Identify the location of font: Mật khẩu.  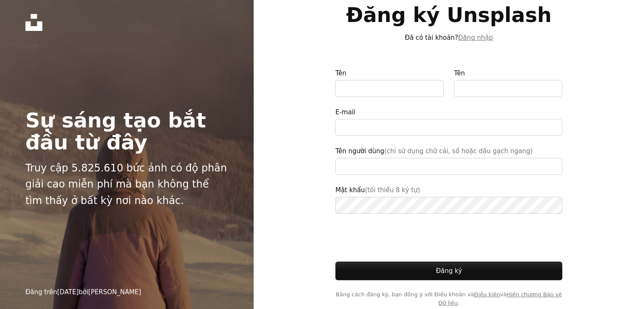
(350, 190).